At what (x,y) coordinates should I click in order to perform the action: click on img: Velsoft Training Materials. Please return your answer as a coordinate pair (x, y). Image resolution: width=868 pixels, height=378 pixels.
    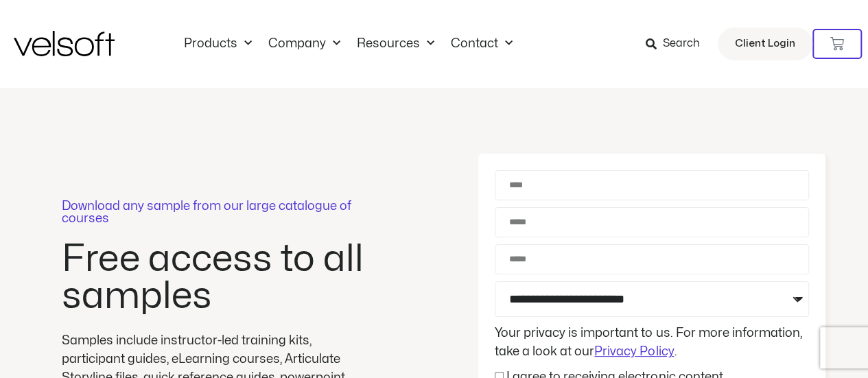
    Looking at the image, I should click on (64, 44).